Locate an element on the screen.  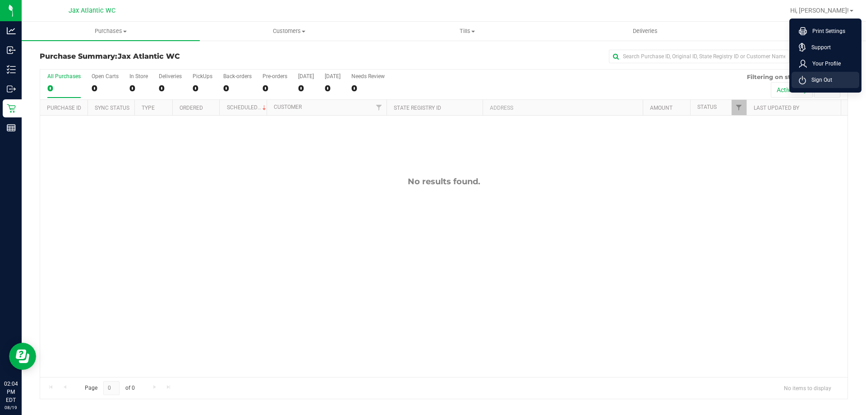
a: Deliveries is located at coordinates (645, 31).